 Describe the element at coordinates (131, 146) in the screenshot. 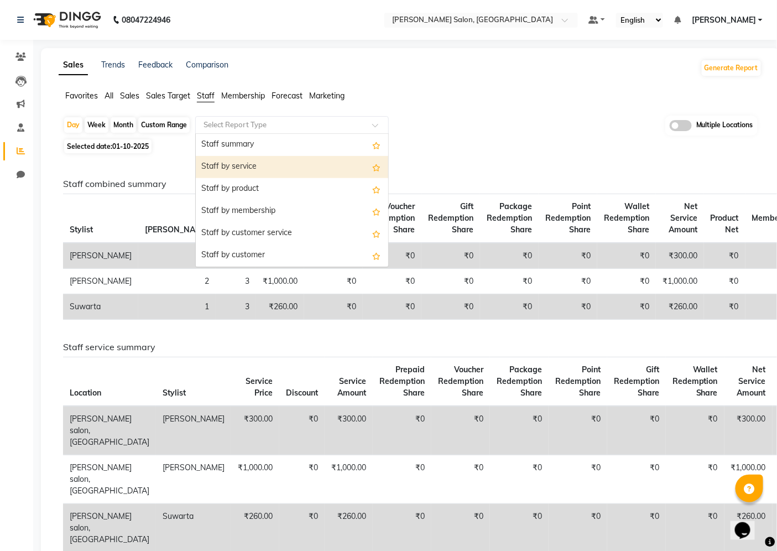

I see `span: 01-10-2025` at that location.